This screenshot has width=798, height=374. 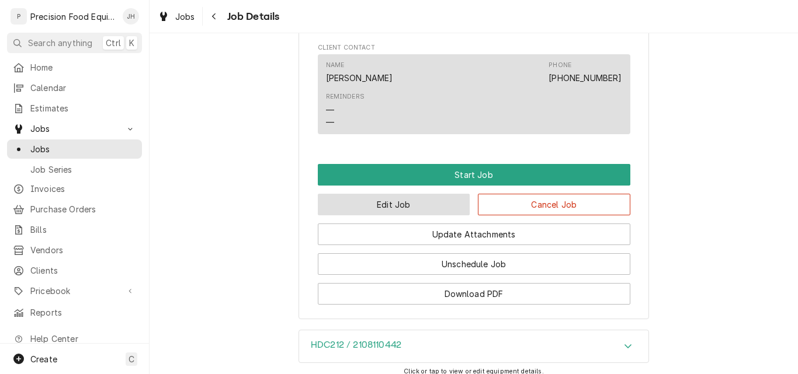 What do you see at coordinates (44, 359) in the screenshot?
I see `span: Create` at bounding box center [44, 359].